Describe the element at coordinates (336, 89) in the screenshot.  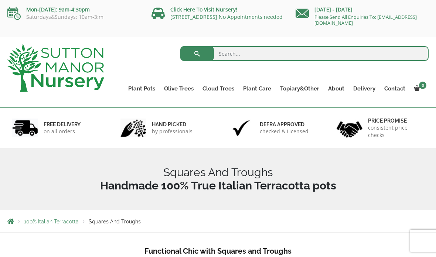
I see `a: About` at that location.